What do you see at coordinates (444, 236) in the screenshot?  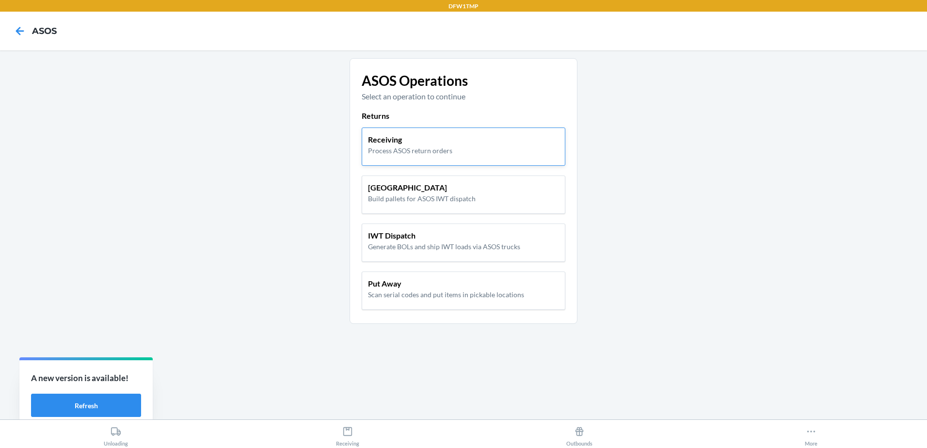 I see `p: IWT Dispatch` at bounding box center [444, 236].